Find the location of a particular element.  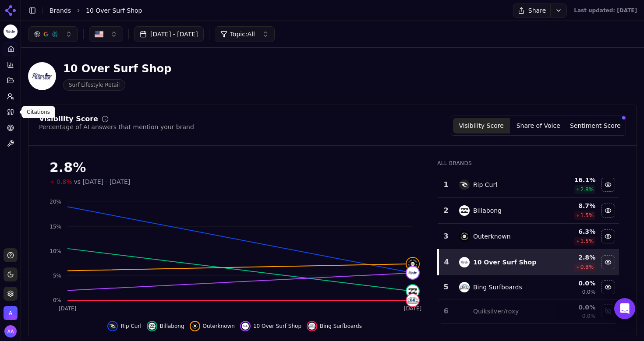

div: Billabong is located at coordinates (487, 210).